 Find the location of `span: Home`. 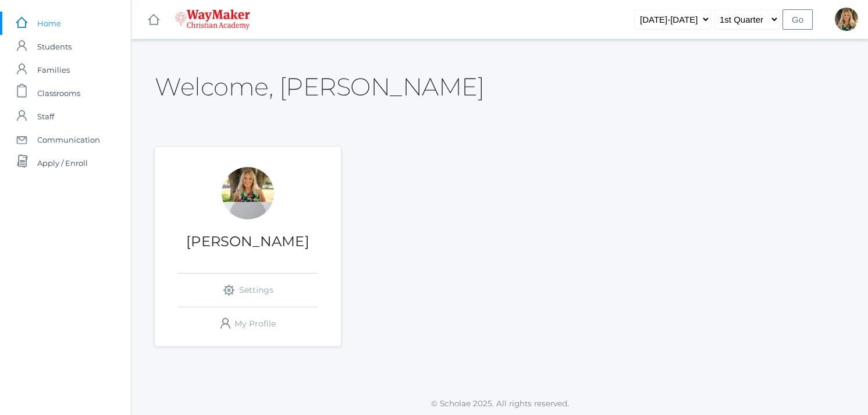

span: Home is located at coordinates (49, 23).